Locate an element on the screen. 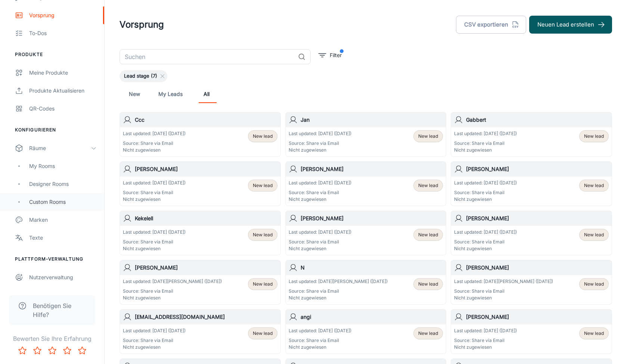 Image resolution: width=627 pixels, height=364 pixels. button: CSV exportieren is located at coordinates (491, 25).